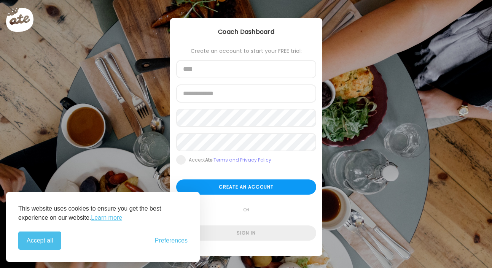 This screenshot has height=268, width=492. Describe the element at coordinates (246, 51) in the screenshot. I see `div: Create an account to start your FREE trial:` at that location.